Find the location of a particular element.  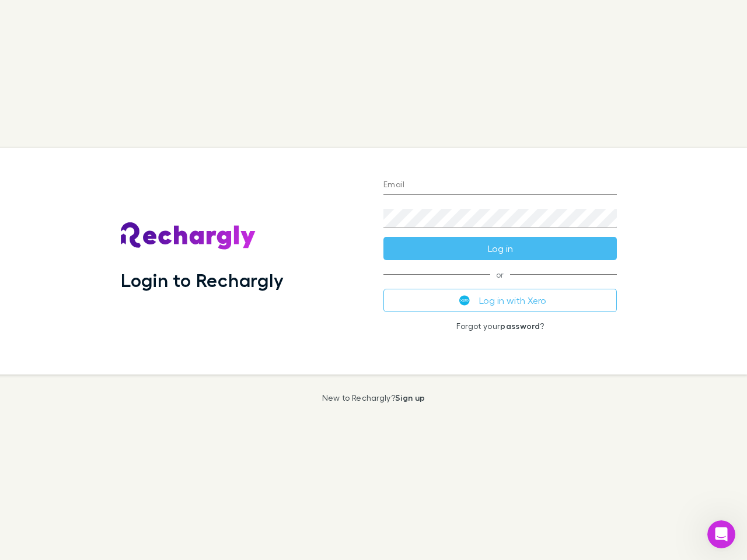

button: Log in is located at coordinates (500, 249).